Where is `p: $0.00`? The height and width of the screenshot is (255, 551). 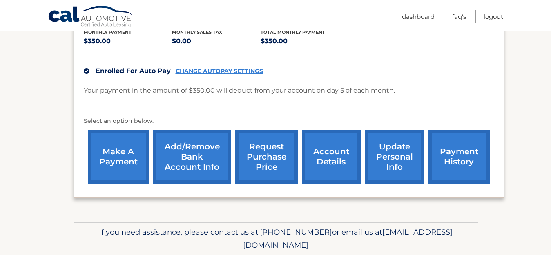
p: $0.00 is located at coordinates (216, 41).